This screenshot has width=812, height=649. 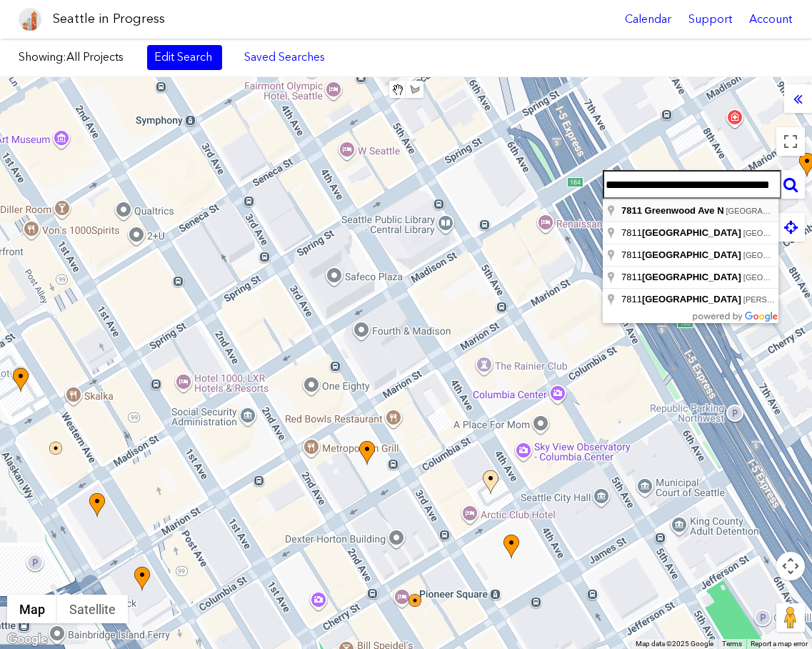 I want to click on a: Saved Searches, so click(x=285, y=57).